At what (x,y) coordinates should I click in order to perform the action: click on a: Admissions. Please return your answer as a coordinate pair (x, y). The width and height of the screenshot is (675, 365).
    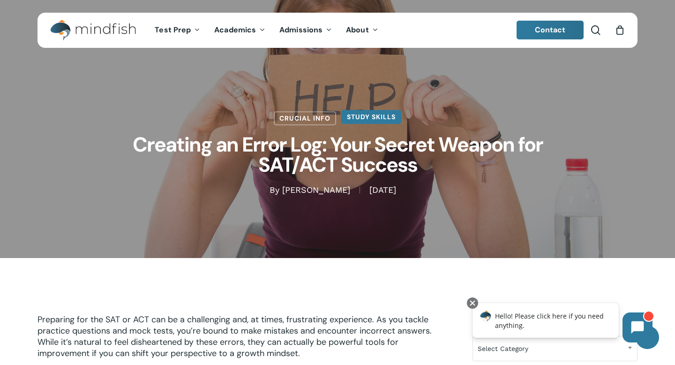
    Looking at the image, I should click on (306, 30).